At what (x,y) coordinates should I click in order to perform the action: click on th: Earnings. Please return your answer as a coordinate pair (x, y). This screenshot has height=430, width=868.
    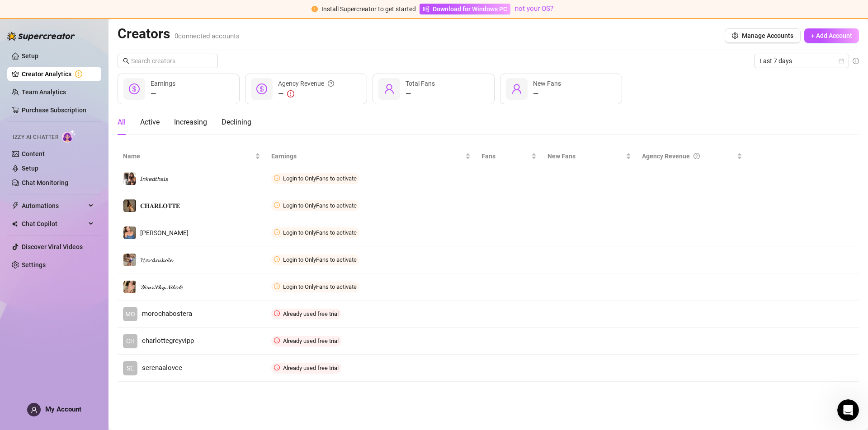
    Looking at the image, I should click on (370, 156).